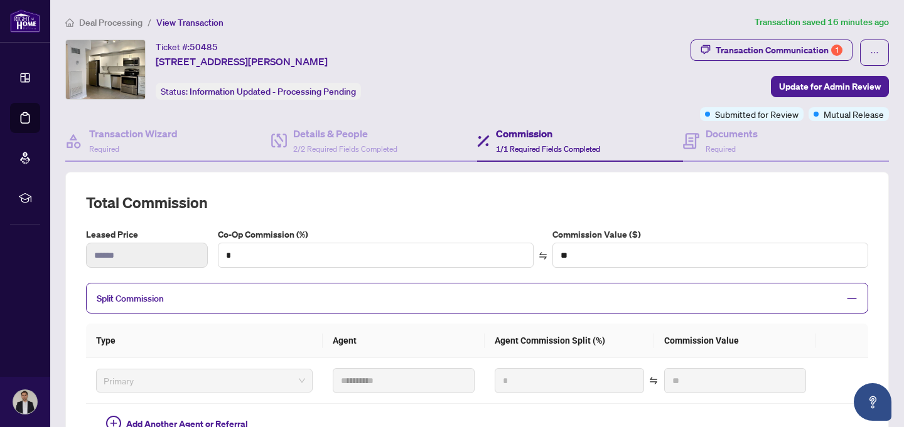 This screenshot has height=427, width=904. What do you see at coordinates (189, 23) in the screenshot?
I see `span: View Transaction` at bounding box center [189, 23].